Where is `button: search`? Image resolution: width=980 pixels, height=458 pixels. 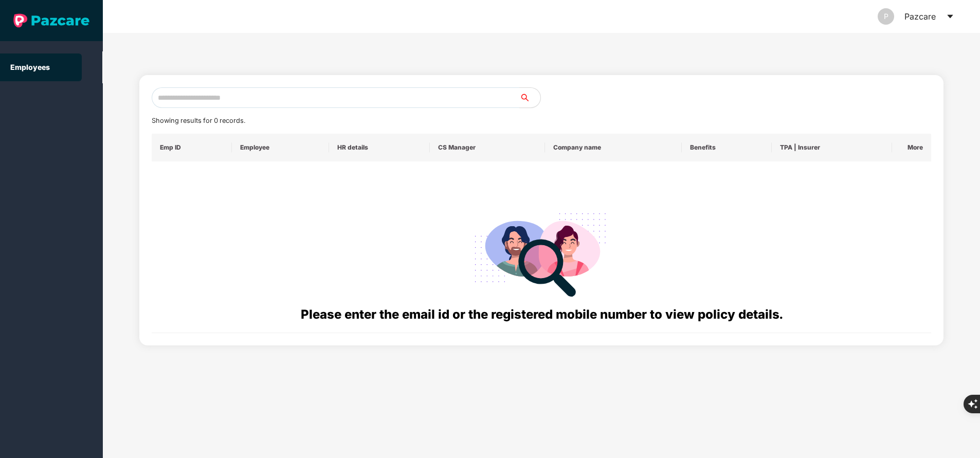 button: search is located at coordinates (530, 97).